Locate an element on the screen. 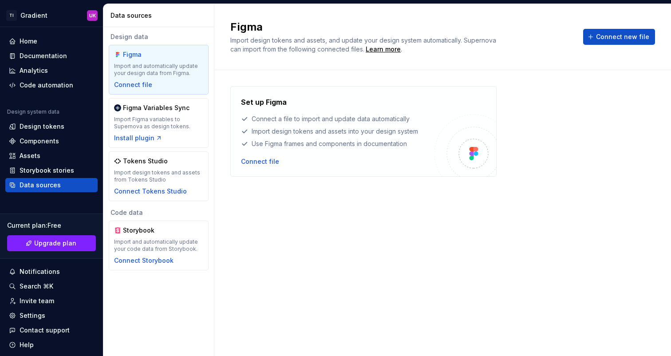 The height and width of the screenshot is (356, 671). div: Contact support is located at coordinates (44, 330).